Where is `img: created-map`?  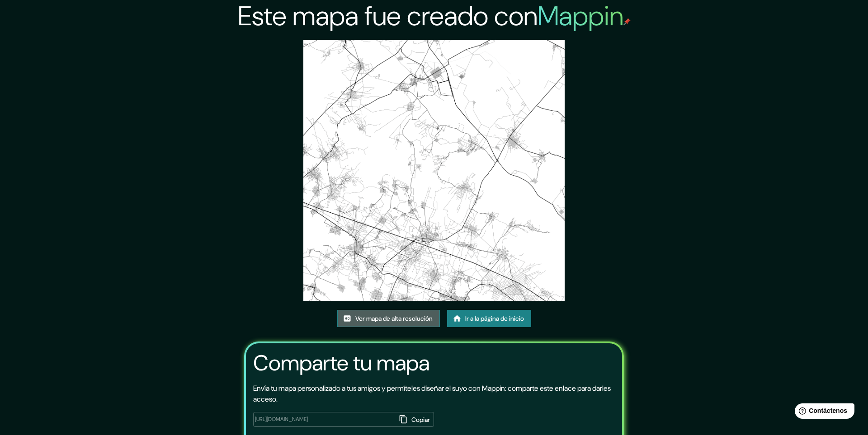
img: created-map is located at coordinates (434, 171).